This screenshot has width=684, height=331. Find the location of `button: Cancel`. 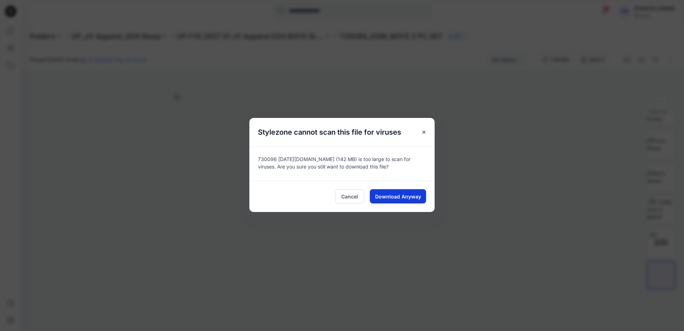

button: Cancel is located at coordinates (349, 196).